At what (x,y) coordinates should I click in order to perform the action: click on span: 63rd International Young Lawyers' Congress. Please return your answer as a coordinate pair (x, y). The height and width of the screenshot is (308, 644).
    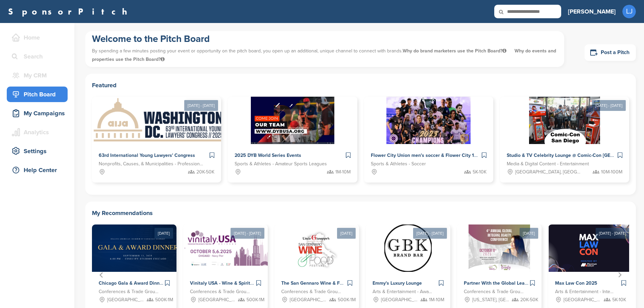
    Looking at the image, I should click on (146, 155).